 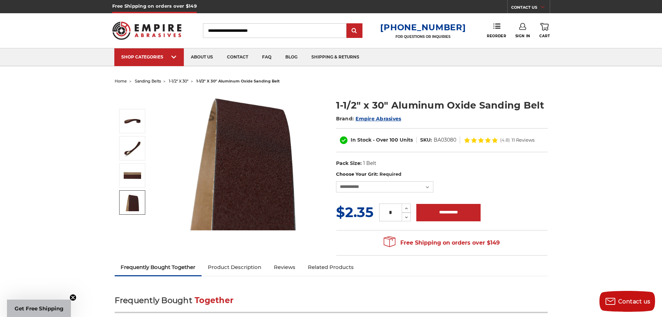 What do you see at coordinates (345, 118) in the screenshot?
I see `span: Brand:` at bounding box center [345, 118].